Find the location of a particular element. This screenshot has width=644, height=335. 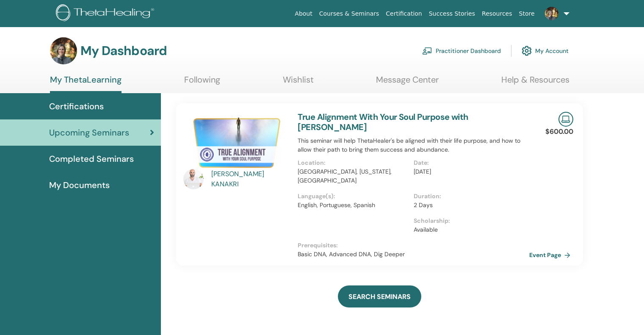

p: Duration : is located at coordinates (469, 196).